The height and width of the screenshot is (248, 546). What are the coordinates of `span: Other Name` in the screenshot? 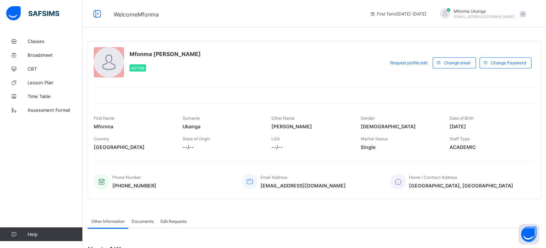 It's located at (283, 118).